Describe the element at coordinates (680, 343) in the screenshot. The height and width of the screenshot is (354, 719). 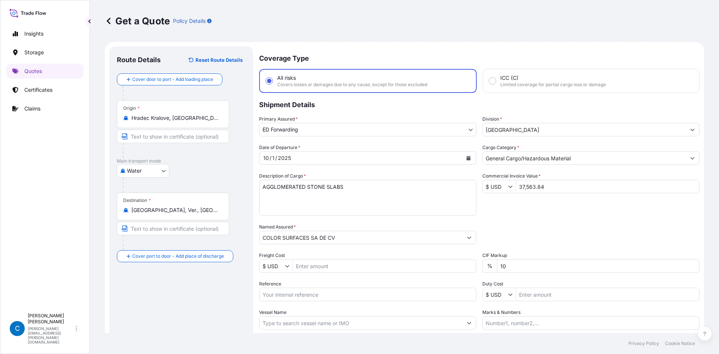
I see `p: Cookie Notice` at that location.